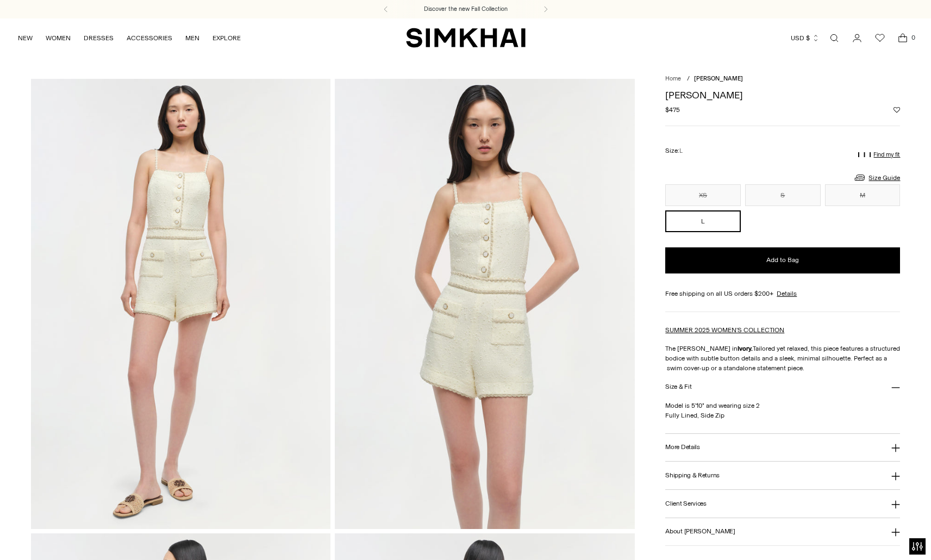 The height and width of the screenshot is (560, 931). What do you see at coordinates (783, 195) in the screenshot?
I see `button: S` at bounding box center [783, 195].